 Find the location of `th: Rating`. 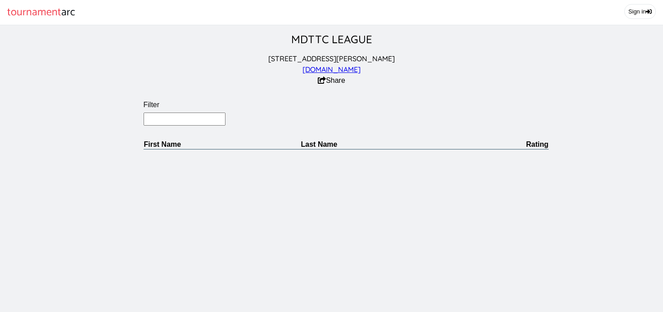

th: Rating is located at coordinates (501, 144).